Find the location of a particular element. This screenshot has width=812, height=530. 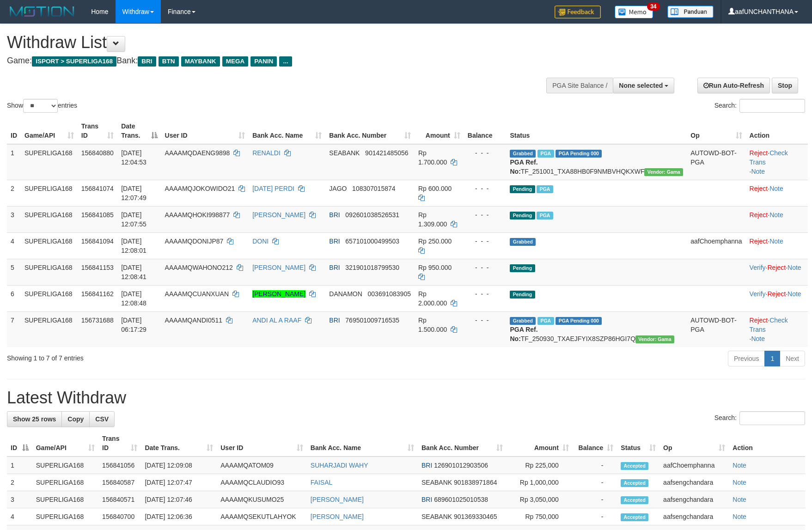

span: 156731688 is located at coordinates (98, 320).